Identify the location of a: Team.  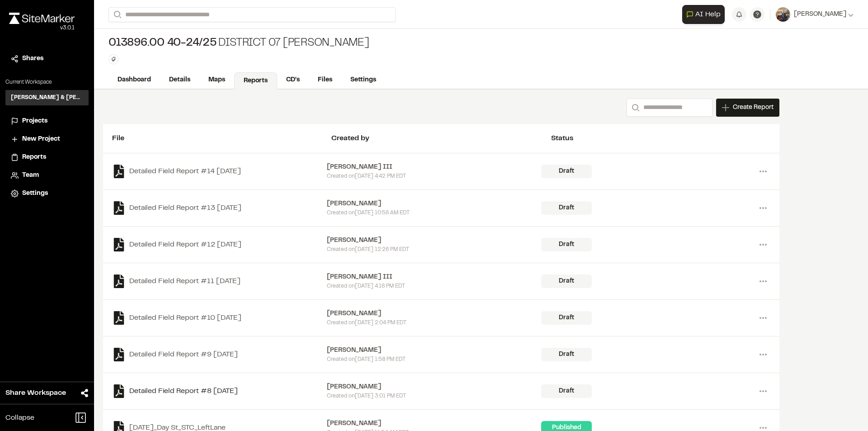
(47, 176).